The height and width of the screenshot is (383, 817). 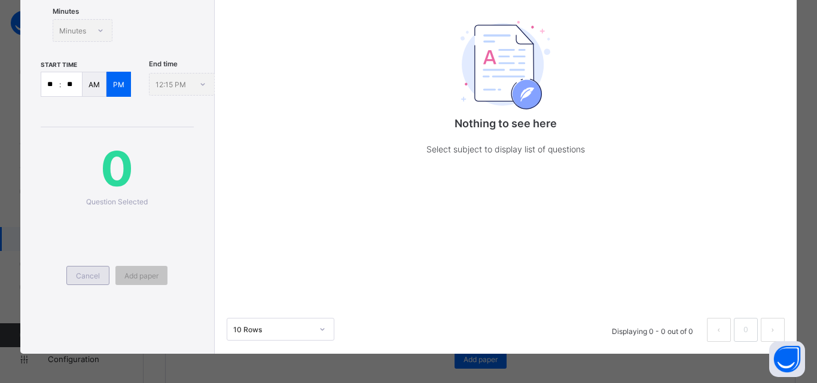 I want to click on p: PM, so click(x=118, y=84).